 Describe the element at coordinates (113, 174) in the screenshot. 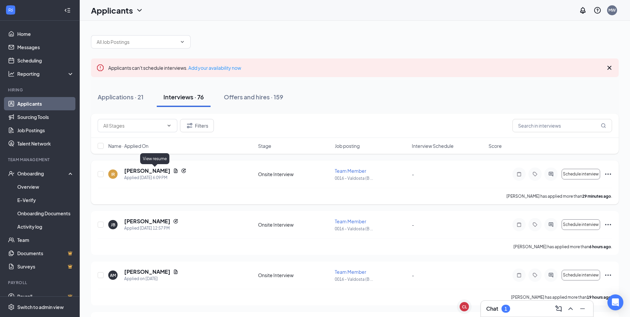

I see `div: IR` at that location.